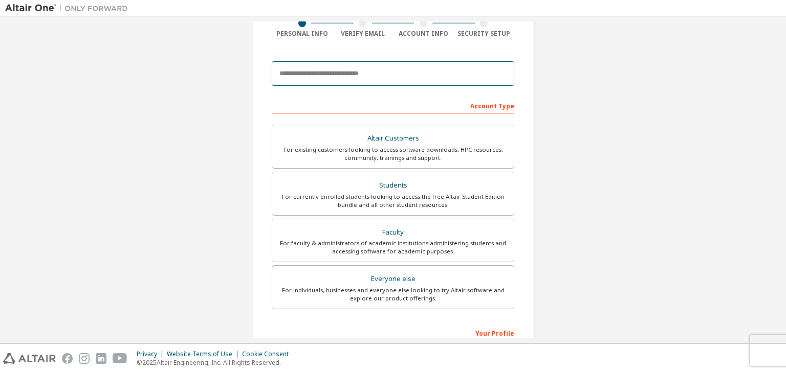 The width and height of the screenshot is (786, 373). I want to click on img: instagram.svg, so click(84, 359).